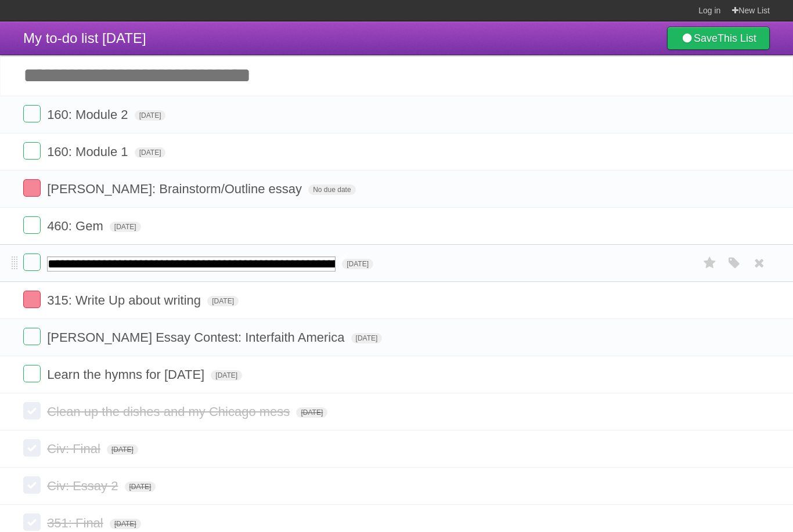  Describe the element at coordinates (125, 300) in the screenshot. I see `span: 315: Write Up about writing` at that location.